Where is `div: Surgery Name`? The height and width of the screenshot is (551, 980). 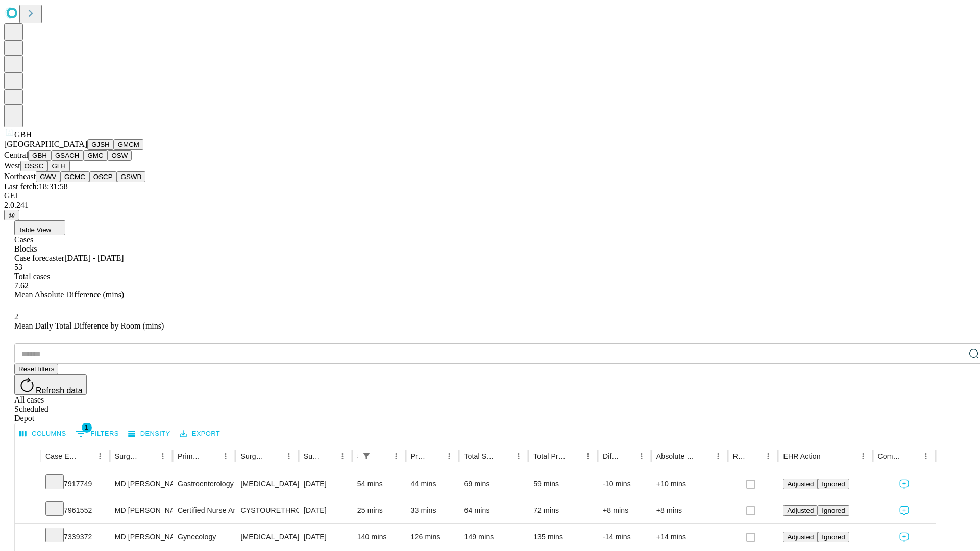 div: Surgery Name is located at coordinates (253, 456).